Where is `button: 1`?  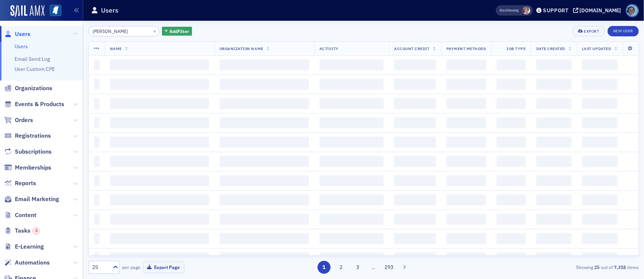 button: 1 is located at coordinates (324, 267).